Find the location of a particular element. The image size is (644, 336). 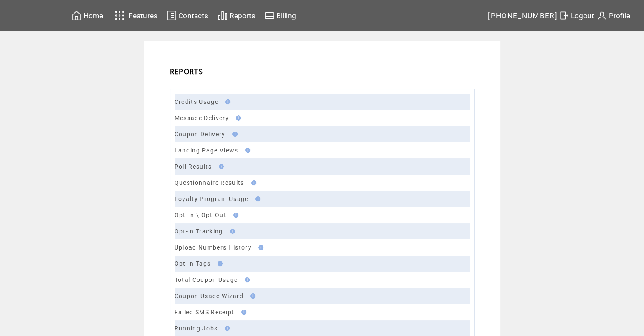

a: Poll Results is located at coordinates (193, 167).